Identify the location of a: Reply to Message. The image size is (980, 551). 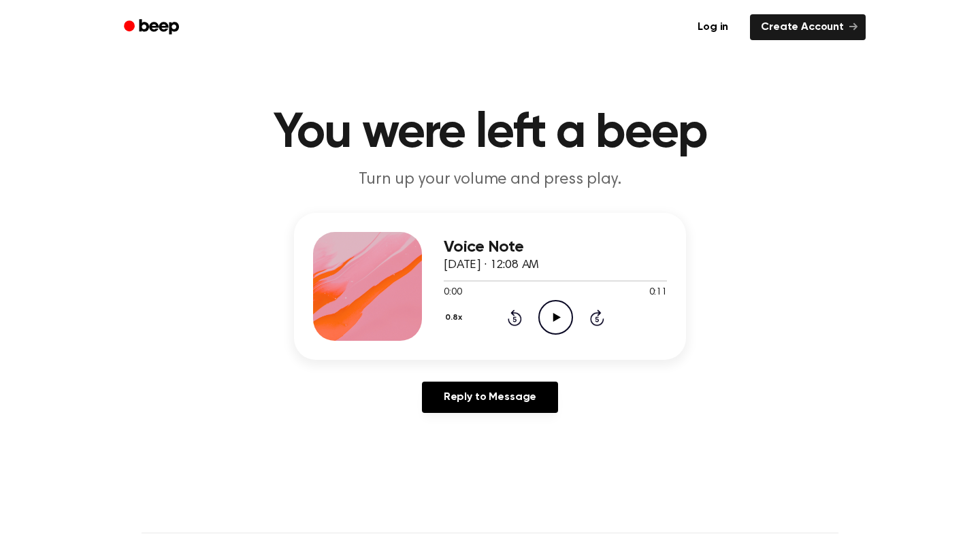
(490, 397).